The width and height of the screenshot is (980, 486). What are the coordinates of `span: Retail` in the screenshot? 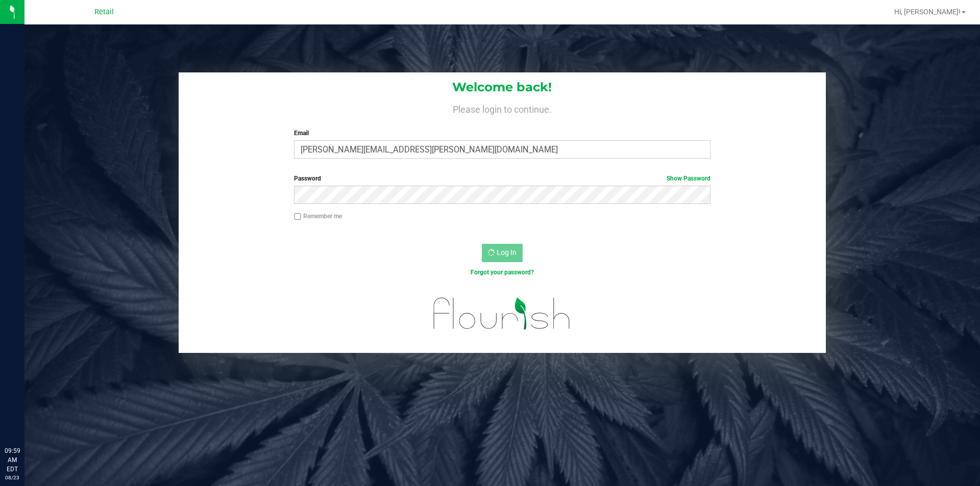 It's located at (104, 12).